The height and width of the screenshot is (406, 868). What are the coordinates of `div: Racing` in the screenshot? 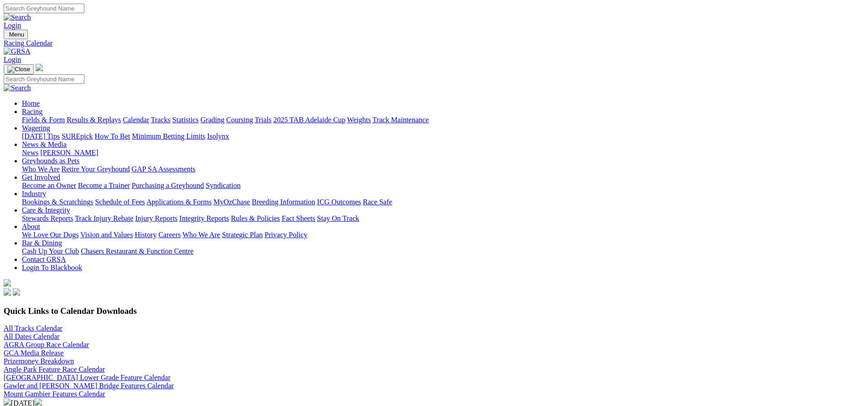 It's located at (442, 120).